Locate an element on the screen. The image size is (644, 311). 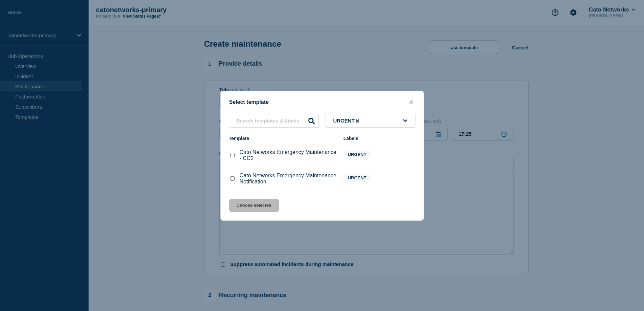
div: Template is located at coordinates (283, 138).